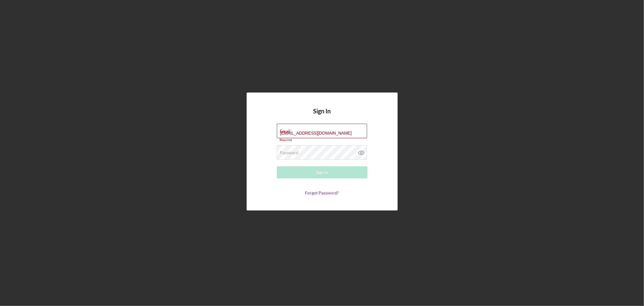  I want to click on div: Required, so click(322, 140).